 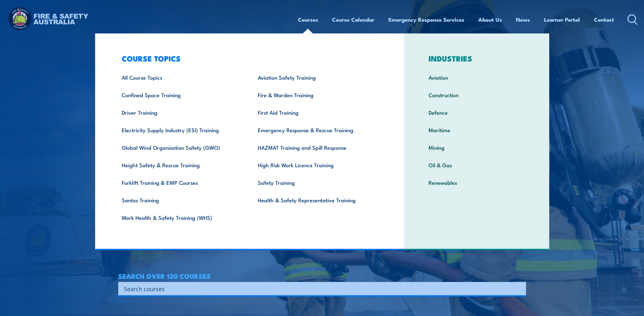 What do you see at coordinates (353, 19) in the screenshot?
I see `a: Course Calendar` at bounding box center [353, 19].